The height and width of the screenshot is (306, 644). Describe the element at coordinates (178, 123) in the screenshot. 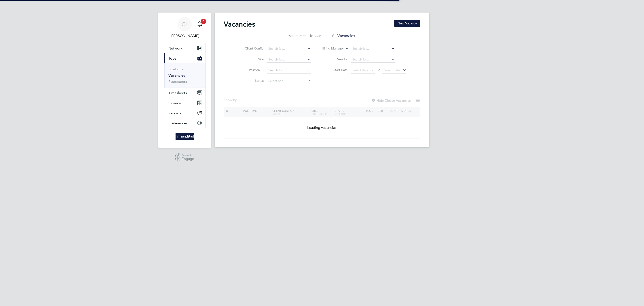

I see `span: Preferences` at that location.